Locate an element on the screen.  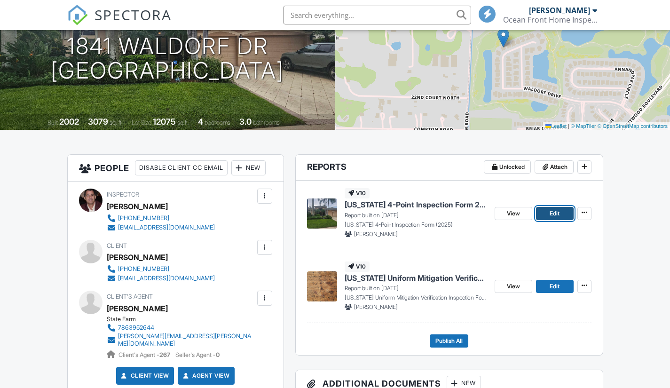
div: Disable Client CC Email is located at coordinates (181, 168).